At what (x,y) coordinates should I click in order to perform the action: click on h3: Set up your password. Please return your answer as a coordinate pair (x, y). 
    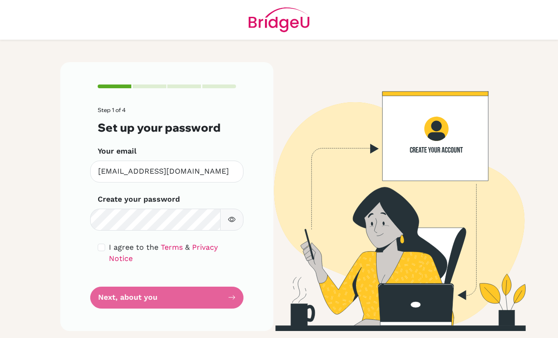
    Looking at the image, I should click on (167, 128).